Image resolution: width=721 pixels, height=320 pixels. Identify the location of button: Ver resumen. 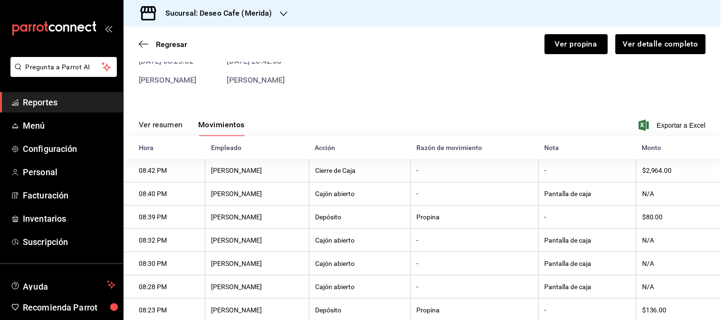
(161, 128).